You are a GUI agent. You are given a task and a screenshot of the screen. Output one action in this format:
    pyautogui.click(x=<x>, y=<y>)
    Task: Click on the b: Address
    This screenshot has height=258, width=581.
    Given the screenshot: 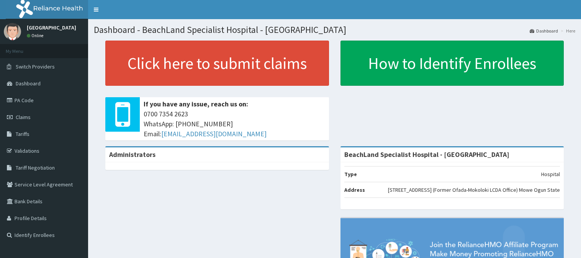 What is the action you would take?
    pyautogui.click(x=354, y=190)
    